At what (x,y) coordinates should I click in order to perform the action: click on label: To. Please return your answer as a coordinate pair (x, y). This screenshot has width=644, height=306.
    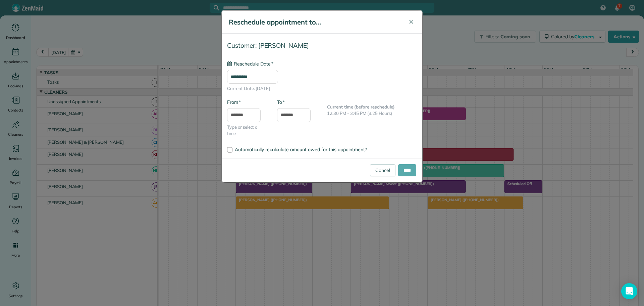
    Looking at the image, I should click on (281, 102).